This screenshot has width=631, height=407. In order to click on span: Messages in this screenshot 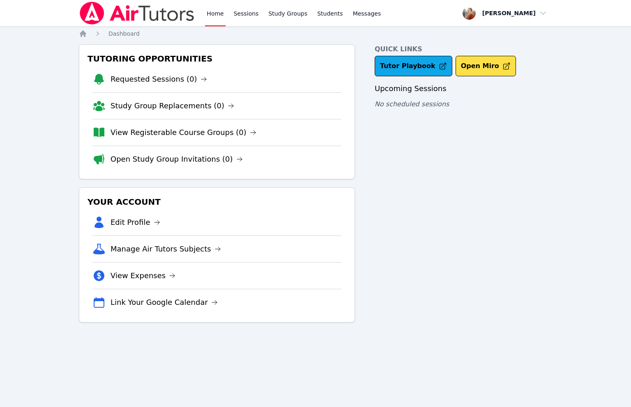, I will do `click(367, 14)`.